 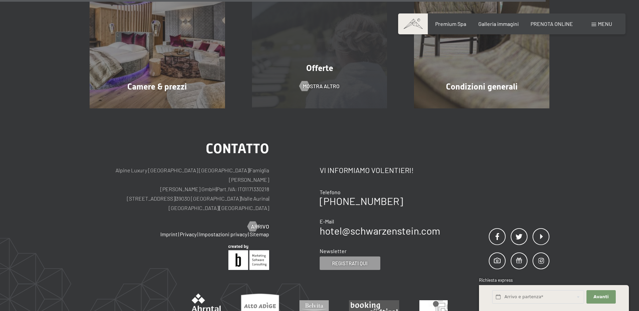 What do you see at coordinates (551, 24) in the screenshot?
I see `span: PRENOTA ONLINE` at bounding box center [551, 24].